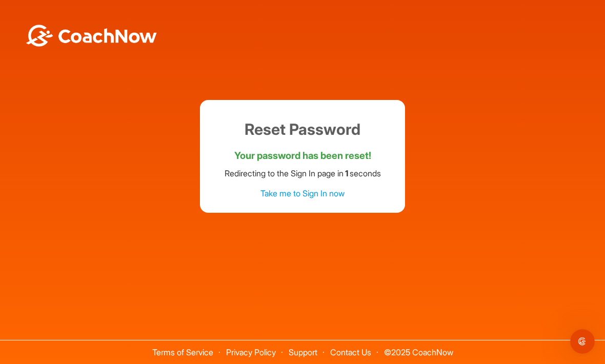 The width and height of the screenshot is (605, 364). What do you see at coordinates (303, 352) in the screenshot?
I see `a: Support` at bounding box center [303, 352].